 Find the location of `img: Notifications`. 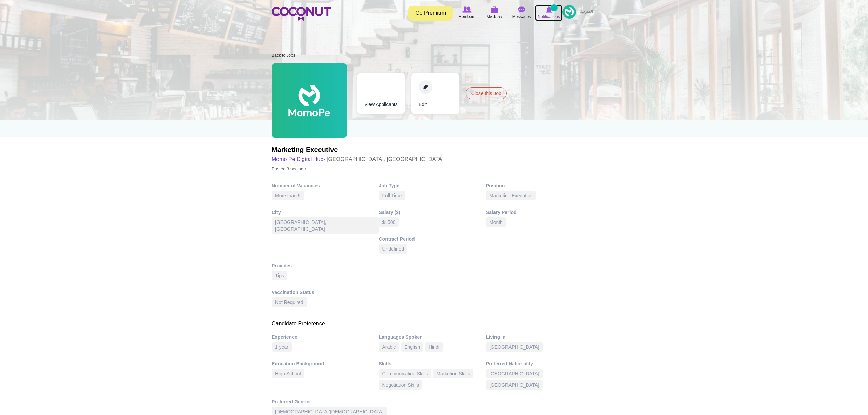

img: Notifications is located at coordinates (549, 10).